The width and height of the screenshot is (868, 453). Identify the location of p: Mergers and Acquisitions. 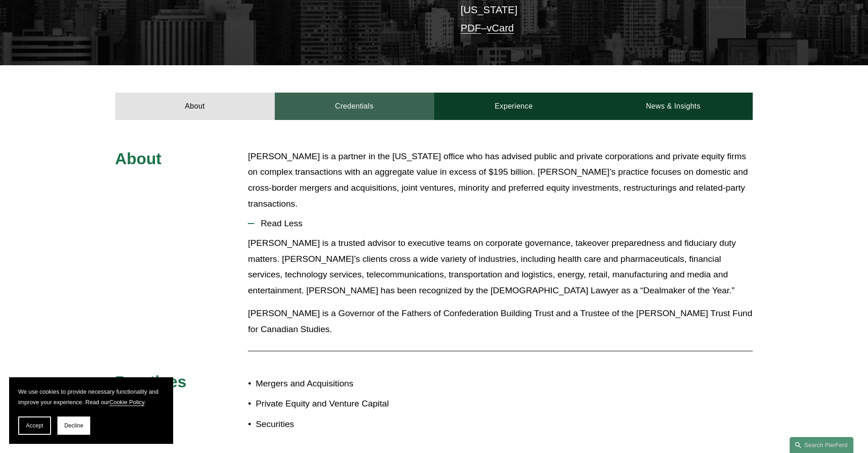
(344, 384).